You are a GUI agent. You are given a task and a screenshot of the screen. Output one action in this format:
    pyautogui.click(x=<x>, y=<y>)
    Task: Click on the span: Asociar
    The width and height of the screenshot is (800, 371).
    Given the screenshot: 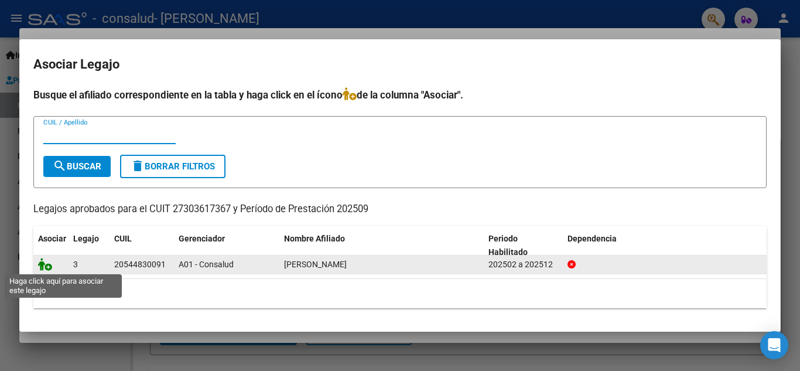 What is the action you would take?
    pyautogui.click(x=52, y=238)
    